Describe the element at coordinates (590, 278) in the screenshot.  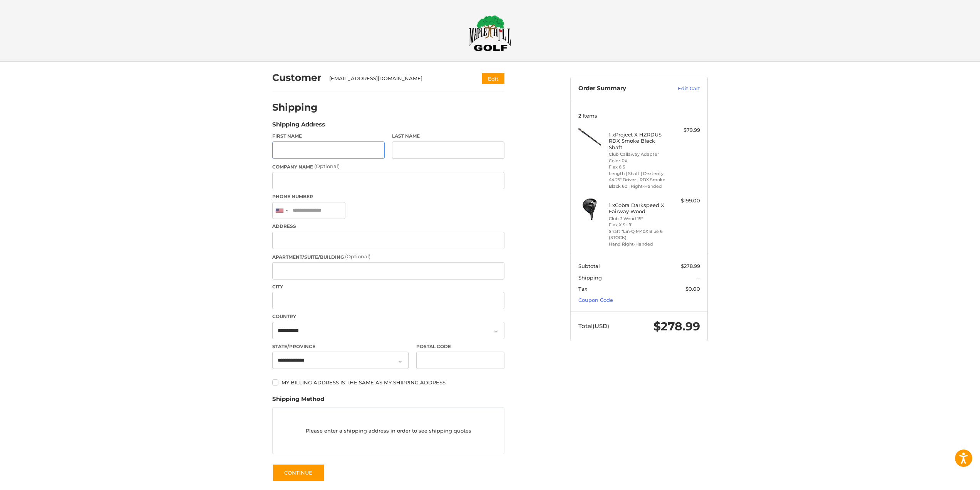
I see `span: Shipping` at that location.